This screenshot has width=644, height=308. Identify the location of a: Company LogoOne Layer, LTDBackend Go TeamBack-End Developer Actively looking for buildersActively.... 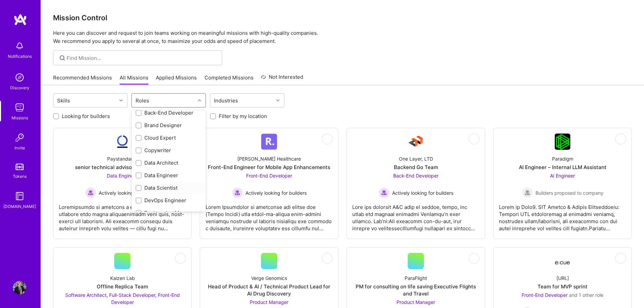
(416, 183).